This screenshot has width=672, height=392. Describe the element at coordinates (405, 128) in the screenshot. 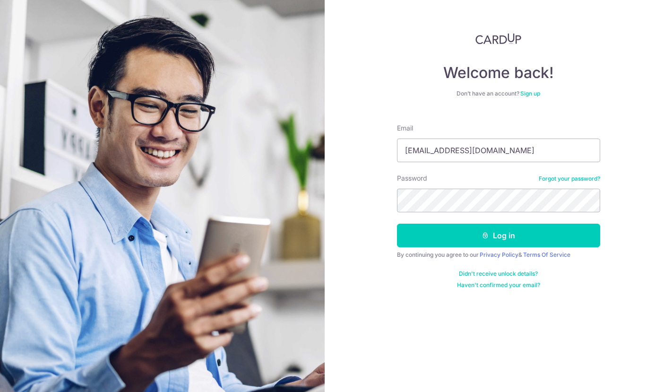

I see `label: Email` at that location.